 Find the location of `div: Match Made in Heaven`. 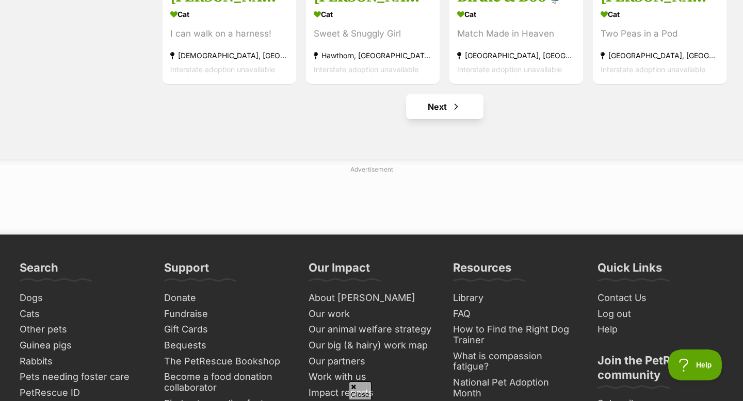

div: Match Made in Heaven is located at coordinates (516, 34).